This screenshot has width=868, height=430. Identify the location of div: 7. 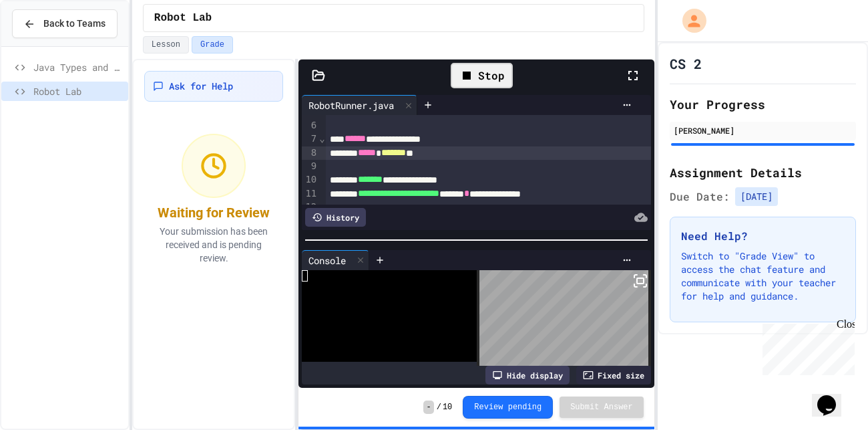
(310, 139).